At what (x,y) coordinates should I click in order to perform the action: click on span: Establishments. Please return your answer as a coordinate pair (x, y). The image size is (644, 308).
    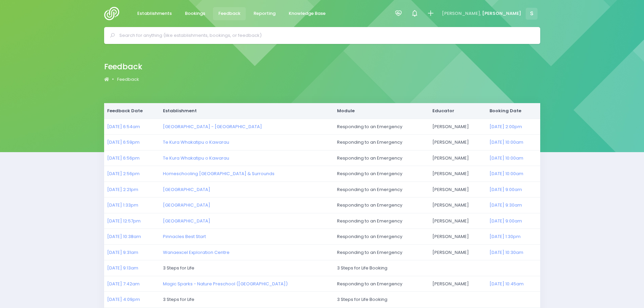
    Looking at the image, I should click on (155, 14).